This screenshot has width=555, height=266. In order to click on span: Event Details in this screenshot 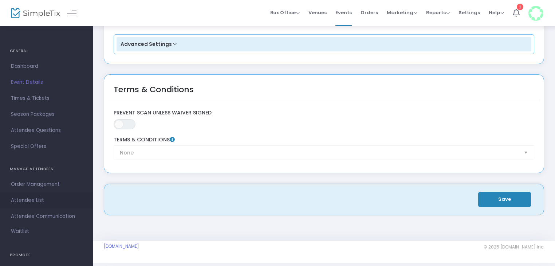, I will do `click(46, 82)`.